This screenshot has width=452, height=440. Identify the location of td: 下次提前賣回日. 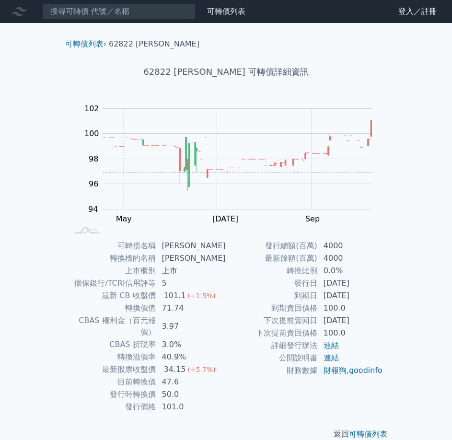
(272, 320).